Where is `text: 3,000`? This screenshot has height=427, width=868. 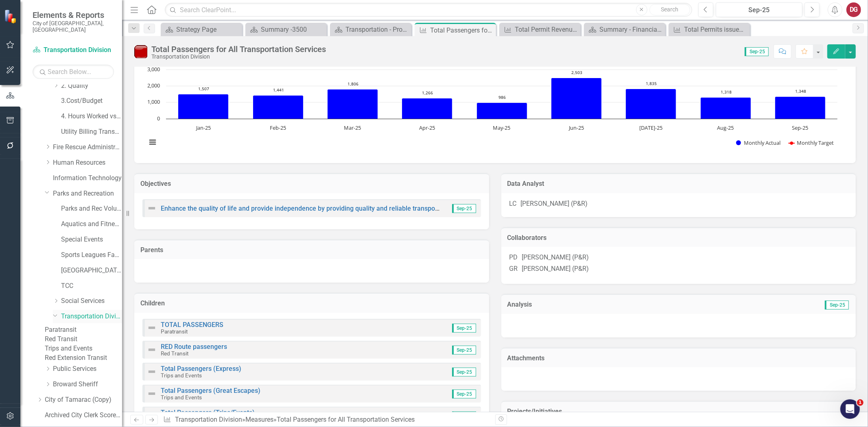 text: 3,000 is located at coordinates (153, 69).